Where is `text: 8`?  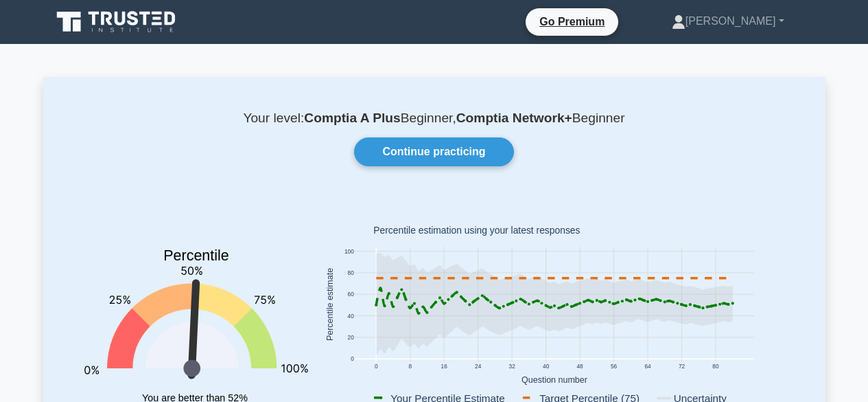
text: 8 is located at coordinates (409, 366).